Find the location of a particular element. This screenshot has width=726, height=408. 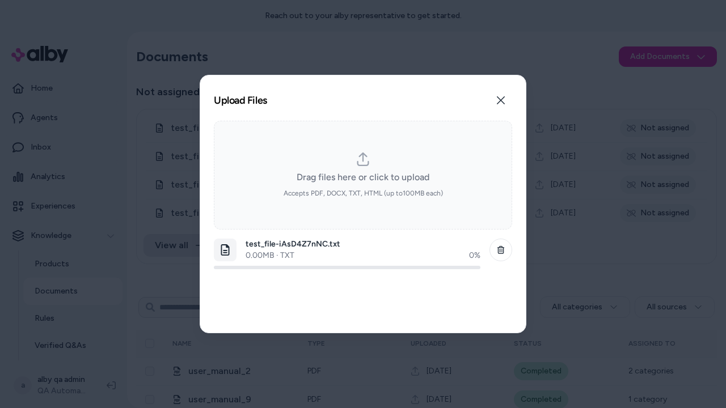

li: dropzone-file-list-item is located at coordinates (363, 254).